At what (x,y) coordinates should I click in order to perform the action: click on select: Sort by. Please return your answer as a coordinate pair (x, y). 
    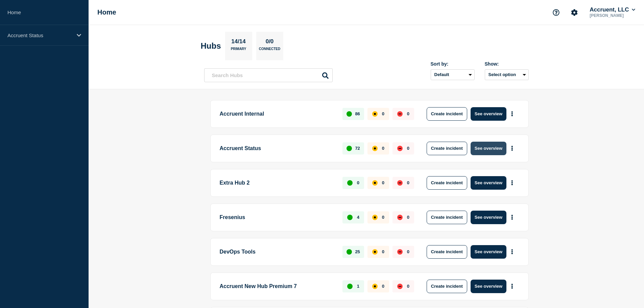
    Looking at the image, I should click on (452, 75).